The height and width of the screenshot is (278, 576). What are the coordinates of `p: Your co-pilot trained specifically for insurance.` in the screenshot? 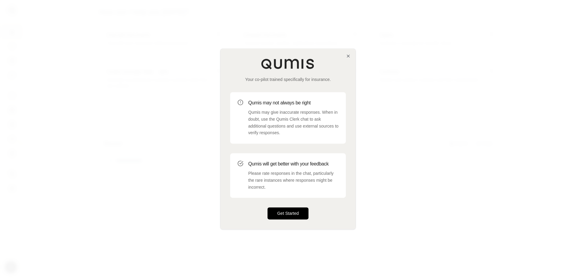 It's located at (288, 80).